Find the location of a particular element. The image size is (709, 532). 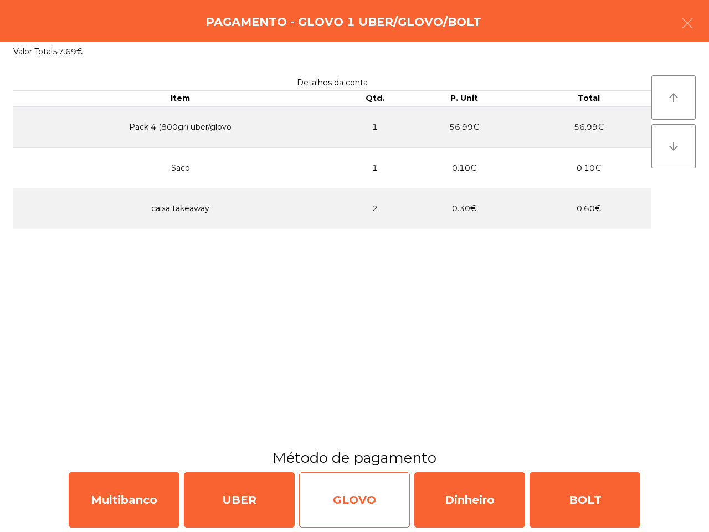

td: caixa takeaway is located at coordinates (180, 208).